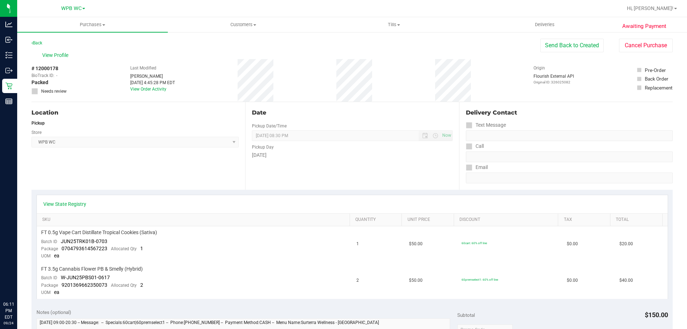  What do you see at coordinates (9, 40) in the screenshot?
I see `inline-svg: Inbound` at bounding box center [9, 40].